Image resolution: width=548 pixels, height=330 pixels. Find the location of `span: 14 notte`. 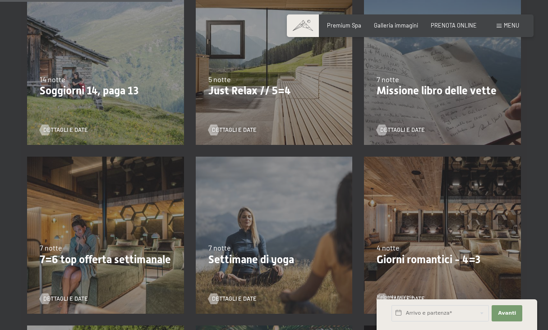

span: 14 notte is located at coordinates (52, 79).